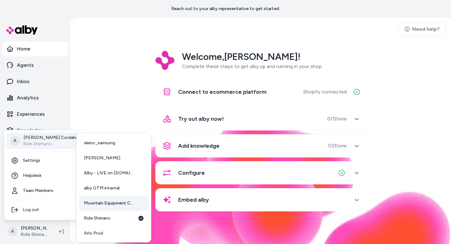  I want to click on p: Ride Shimano, so click(50, 144).